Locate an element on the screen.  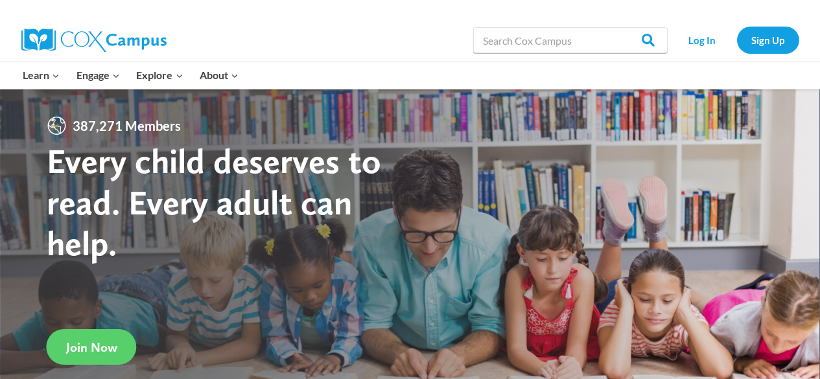
img: Cox Campus is located at coordinates (94, 40).